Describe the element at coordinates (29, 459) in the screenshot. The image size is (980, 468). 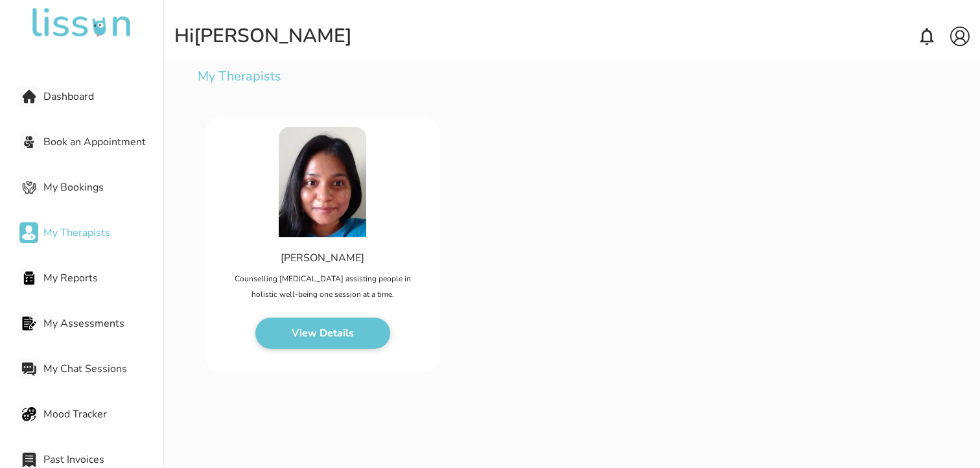
I see `img: Past Invoices` at that location.